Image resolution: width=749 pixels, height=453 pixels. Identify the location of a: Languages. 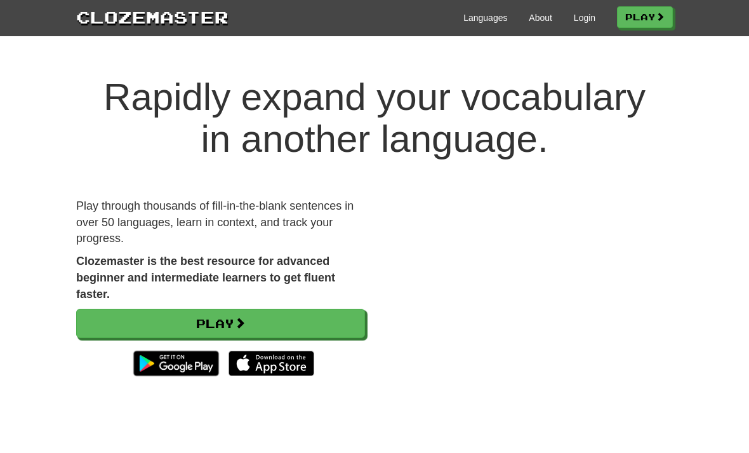
(485, 18).